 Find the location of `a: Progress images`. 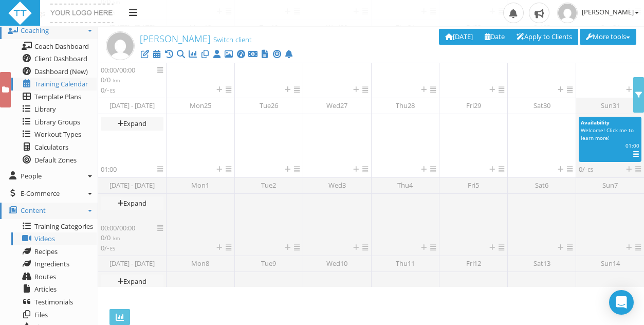

a: Progress images is located at coordinates (229, 54).